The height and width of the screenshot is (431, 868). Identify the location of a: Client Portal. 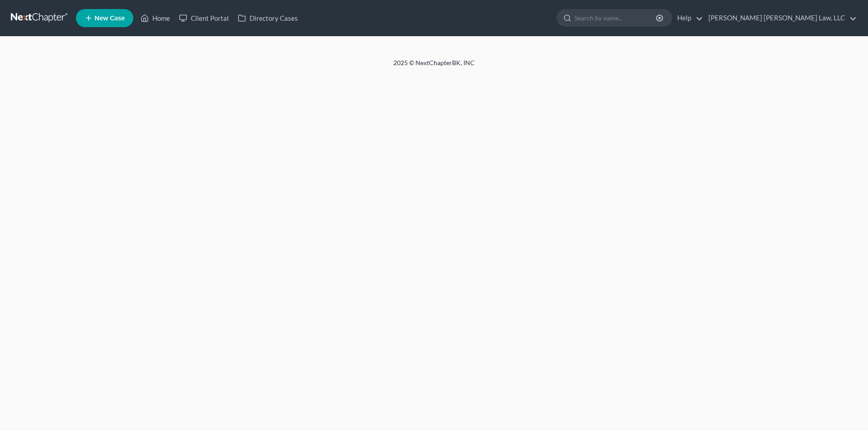
(204, 18).